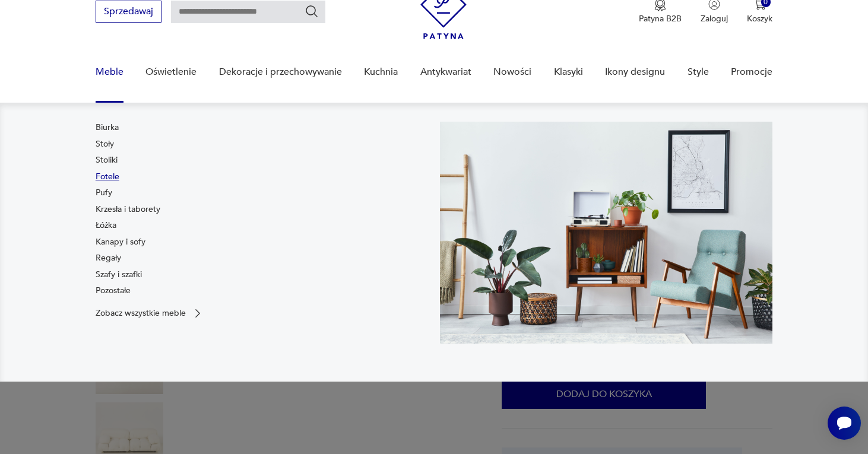 The height and width of the screenshot is (454, 868). What do you see at coordinates (568, 72) in the screenshot?
I see `a: Klasyki` at bounding box center [568, 72].